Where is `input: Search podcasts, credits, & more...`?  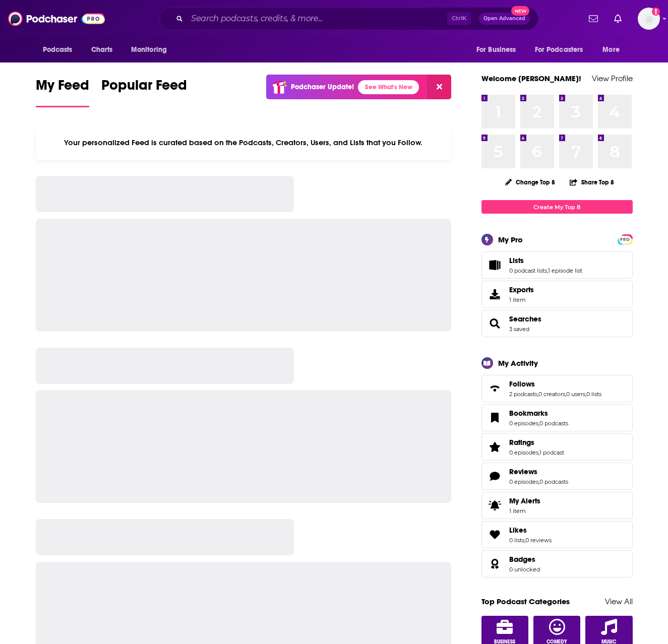
input: Search podcasts, credits, & more... is located at coordinates (317, 19).